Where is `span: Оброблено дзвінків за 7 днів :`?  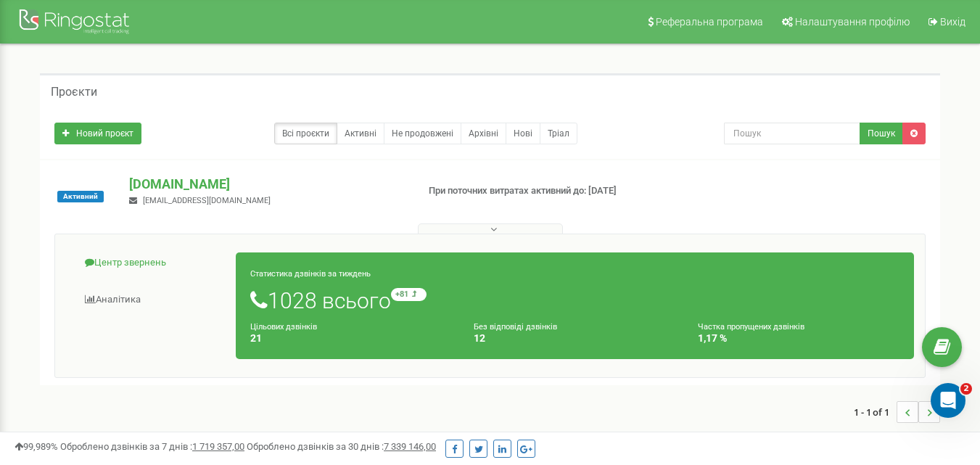
span: Оброблено дзвінків за 7 днів : is located at coordinates (152, 446).